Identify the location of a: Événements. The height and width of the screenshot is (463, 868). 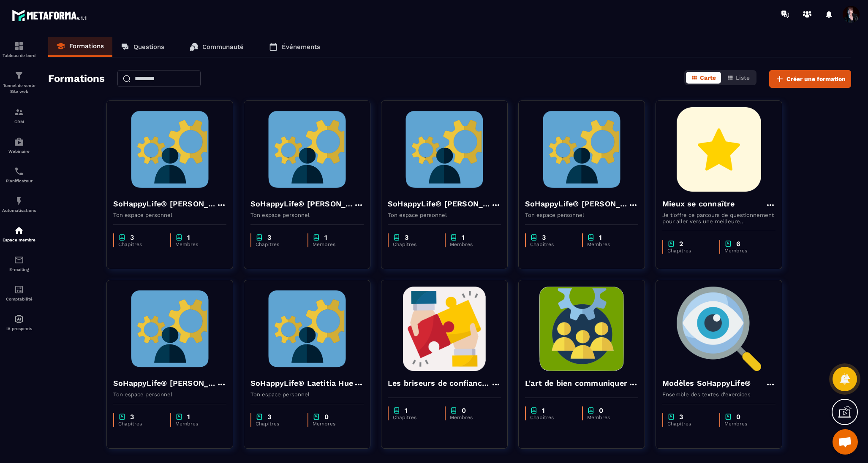
(294, 47).